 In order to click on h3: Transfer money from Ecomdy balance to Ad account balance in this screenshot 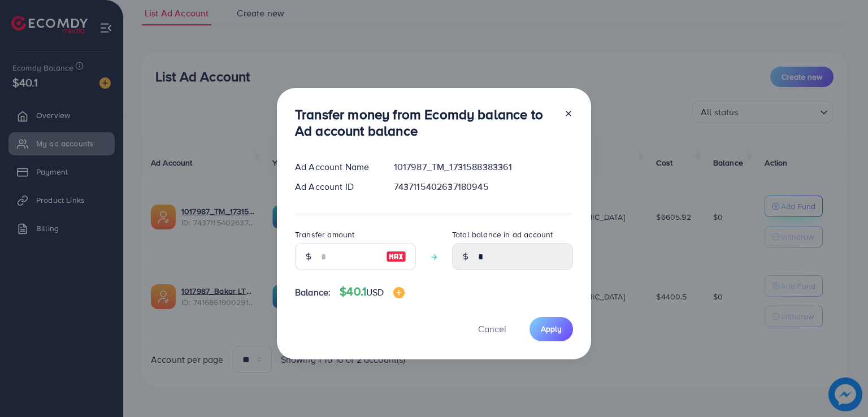, I will do `click(425, 122)`.